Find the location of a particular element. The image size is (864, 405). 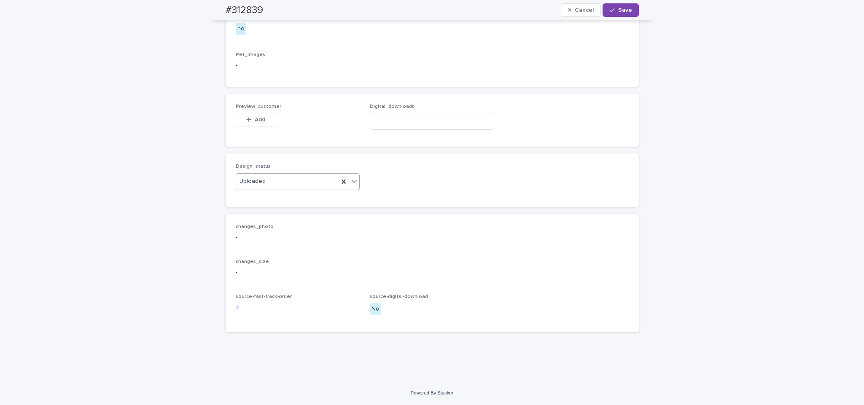

span: source-digital-download is located at coordinates (399, 297).